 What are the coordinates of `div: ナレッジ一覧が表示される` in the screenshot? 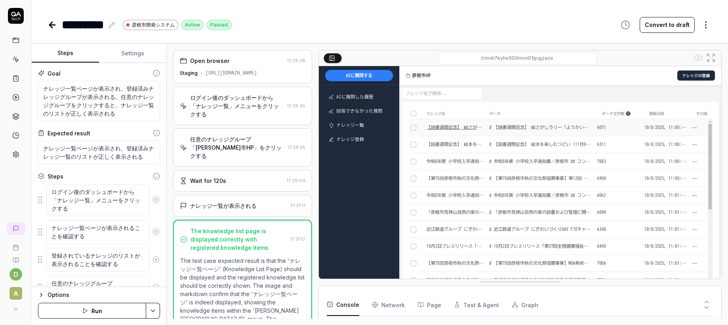 It's located at (223, 205).